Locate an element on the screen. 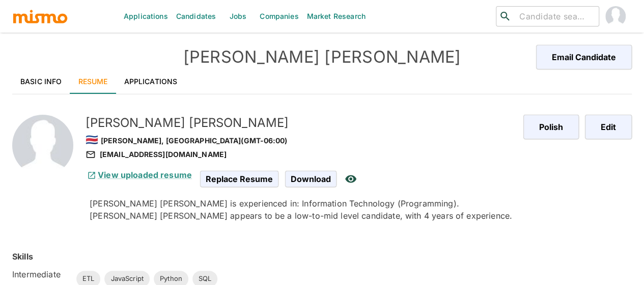  a: View uploaded resume is located at coordinates (138, 175).